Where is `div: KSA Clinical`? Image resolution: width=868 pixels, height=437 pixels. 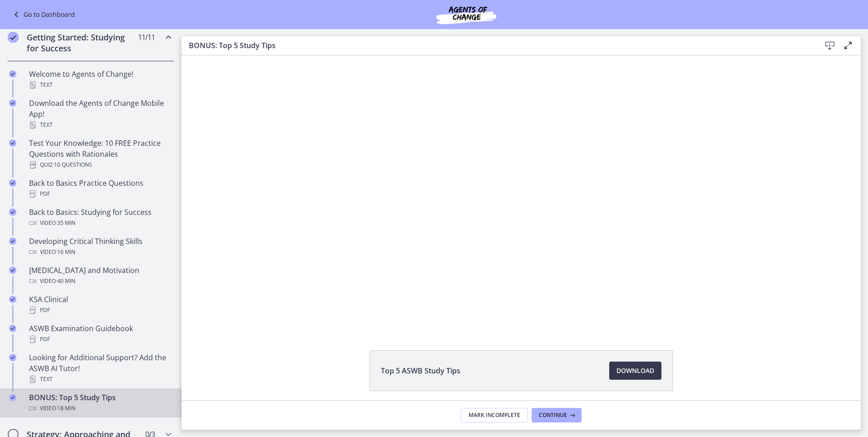 div: KSA Clinical is located at coordinates (100, 305).